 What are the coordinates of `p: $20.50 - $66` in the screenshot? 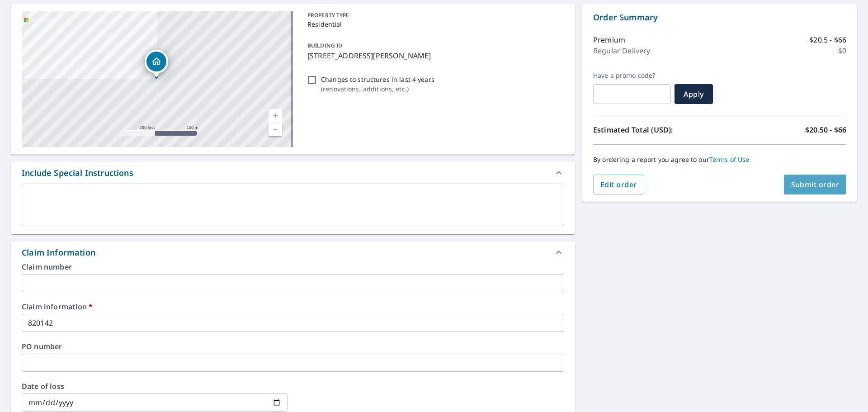 It's located at (826, 130).